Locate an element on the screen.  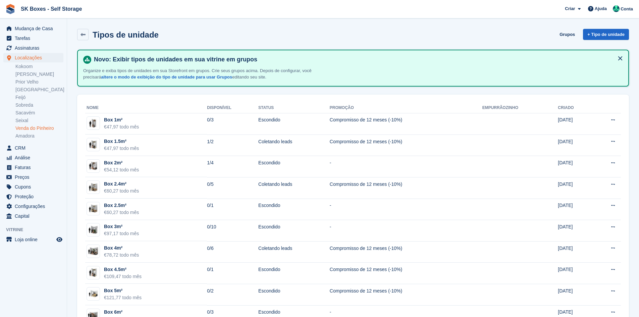
a: altere o modo de exibição do tipo de unidade para usar Grupos is located at coordinates (166, 77).